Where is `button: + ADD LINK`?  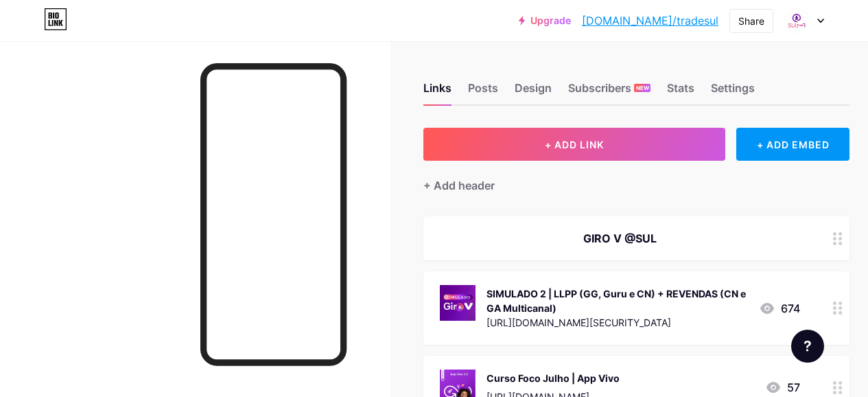 button: + ADD LINK is located at coordinates (574, 144).